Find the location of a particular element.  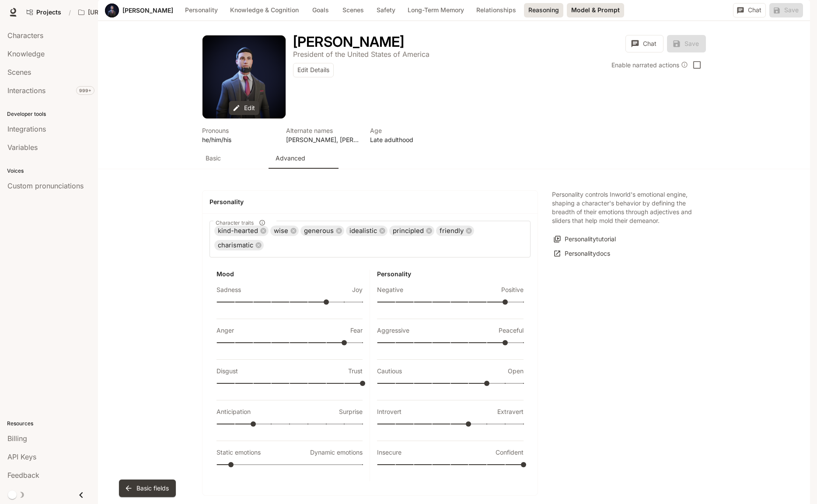

p: Anticipation is located at coordinates (233, 412).